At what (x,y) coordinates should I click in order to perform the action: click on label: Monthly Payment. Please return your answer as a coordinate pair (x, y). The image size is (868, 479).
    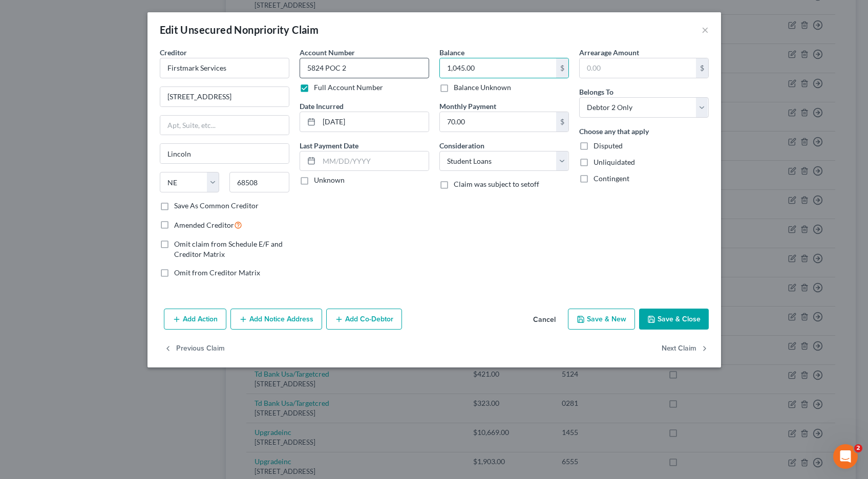
    Looking at the image, I should click on (467, 106).